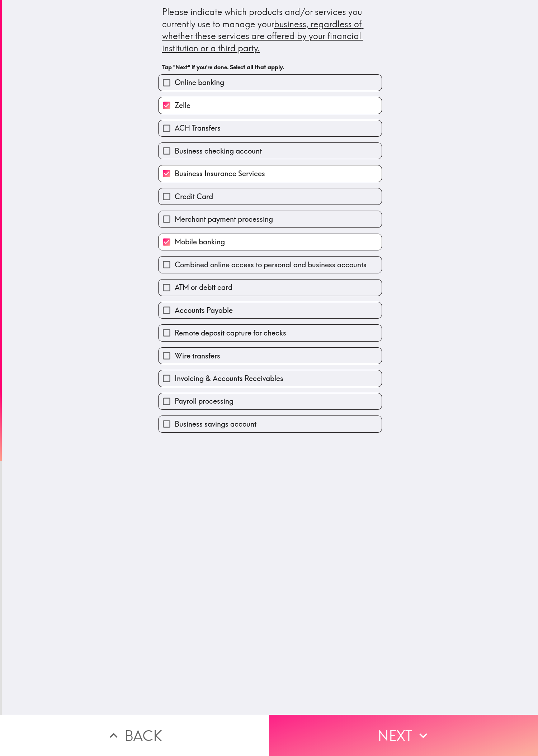 The width and height of the screenshot is (538, 756). I want to click on button: Accounts Payable, so click(270, 310).